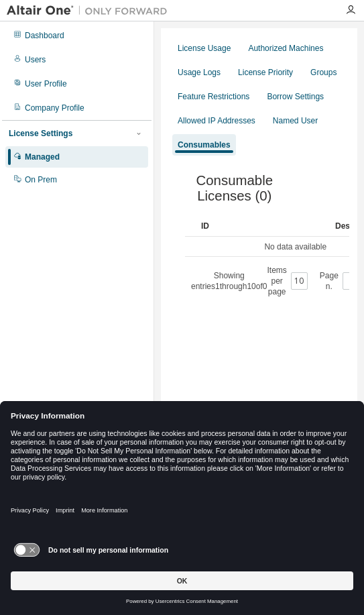 The width and height of the screenshot is (364, 615). I want to click on div: User Profile, so click(46, 84).